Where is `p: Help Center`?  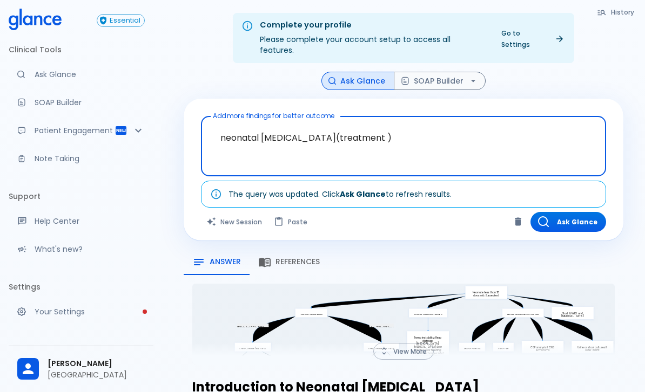 p: Help Center is located at coordinates (90, 221).